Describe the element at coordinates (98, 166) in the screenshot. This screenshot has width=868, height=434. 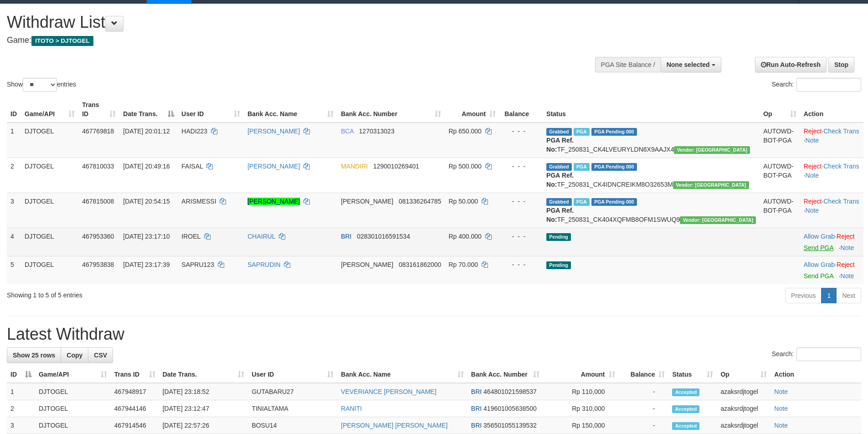
I see `span: 467810033` at that location.